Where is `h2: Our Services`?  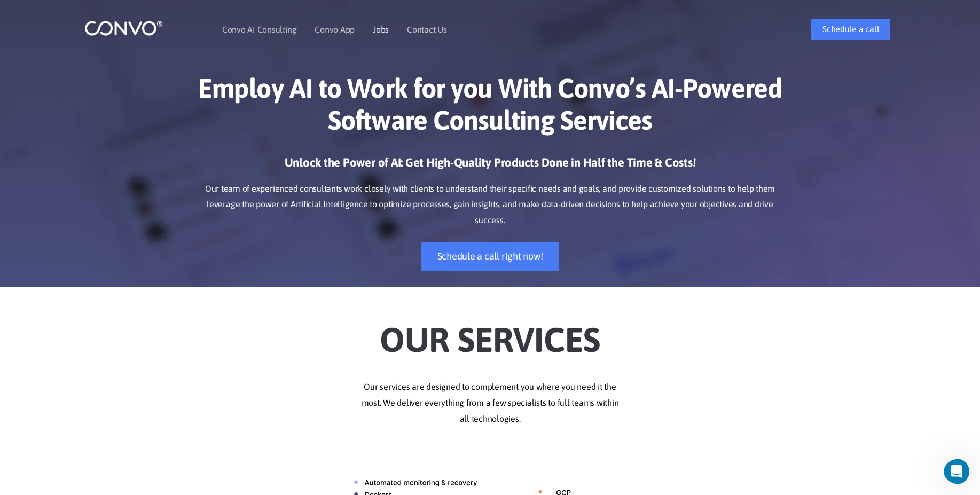
h2: Our Services is located at coordinates (490, 334).